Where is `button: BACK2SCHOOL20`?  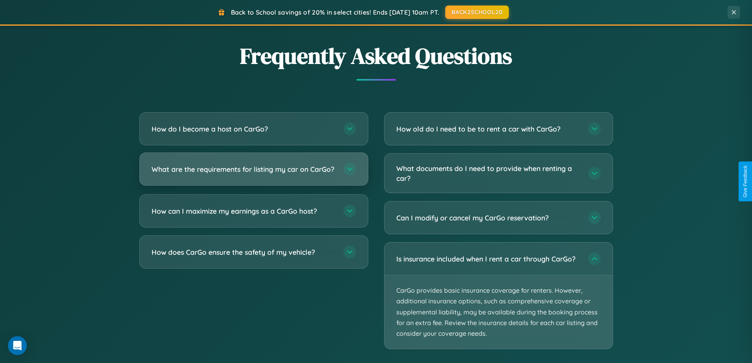
button: BACK2SCHOOL20 is located at coordinates (477, 12).